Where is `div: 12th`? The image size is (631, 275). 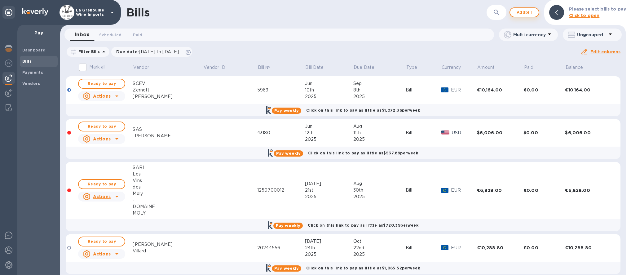
div: 12th is located at coordinates (329, 133).